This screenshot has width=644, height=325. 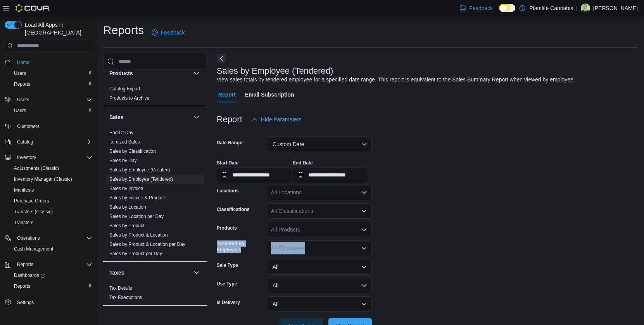 What do you see at coordinates (52, 190) in the screenshot?
I see `button: Manifests` at bounding box center [52, 190].